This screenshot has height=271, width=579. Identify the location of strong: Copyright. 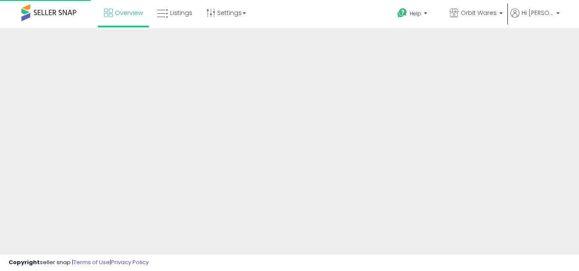
(24, 262).